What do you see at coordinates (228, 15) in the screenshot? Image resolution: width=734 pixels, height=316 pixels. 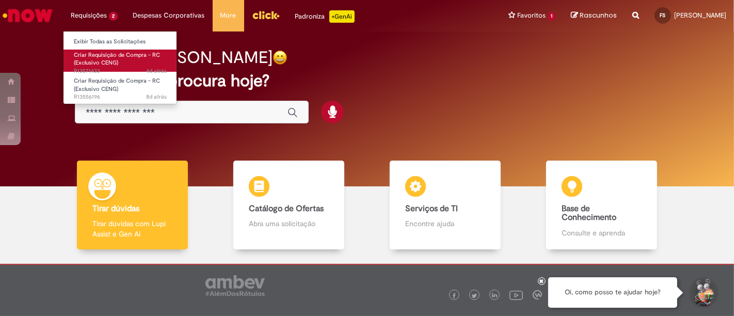 I see `span: More` at bounding box center [228, 15].